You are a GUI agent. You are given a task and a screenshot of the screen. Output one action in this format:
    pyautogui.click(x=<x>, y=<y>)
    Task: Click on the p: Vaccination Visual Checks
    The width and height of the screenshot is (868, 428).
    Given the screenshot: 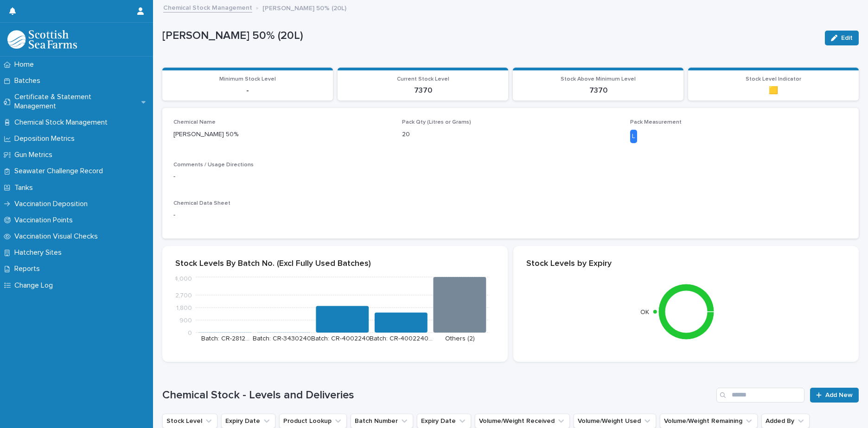 What is the action you would take?
    pyautogui.click(x=58, y=236)
    